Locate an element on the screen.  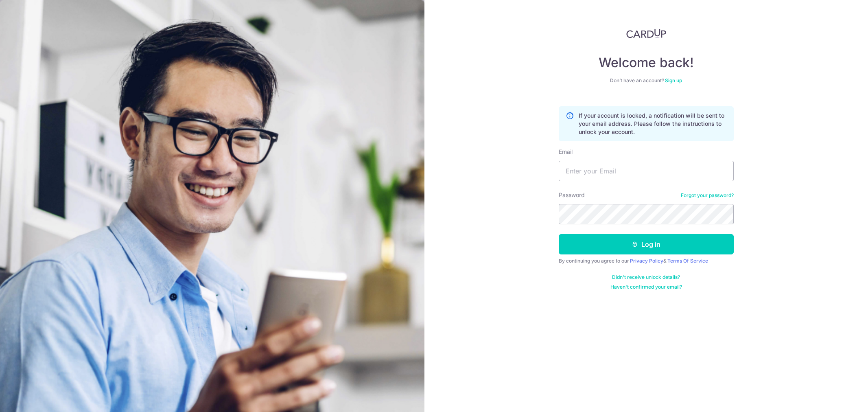
div: By continuing you agree to our & is located at coordinates (646, 261).